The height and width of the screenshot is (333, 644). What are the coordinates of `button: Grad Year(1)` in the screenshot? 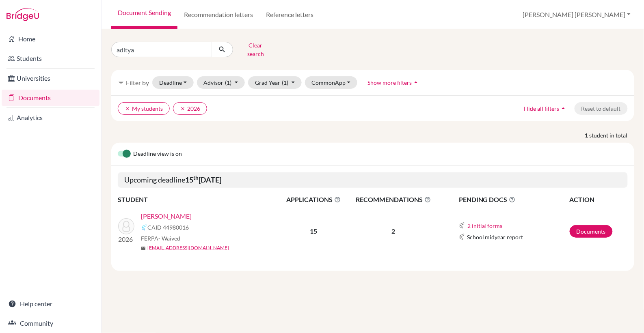 It's located at (275, 82).